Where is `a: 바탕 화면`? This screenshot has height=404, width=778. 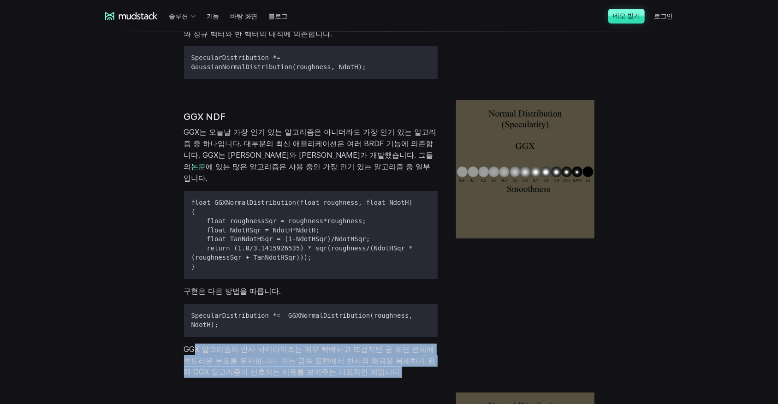 a: 바탕 화면 is located at coordinates (249, 16).